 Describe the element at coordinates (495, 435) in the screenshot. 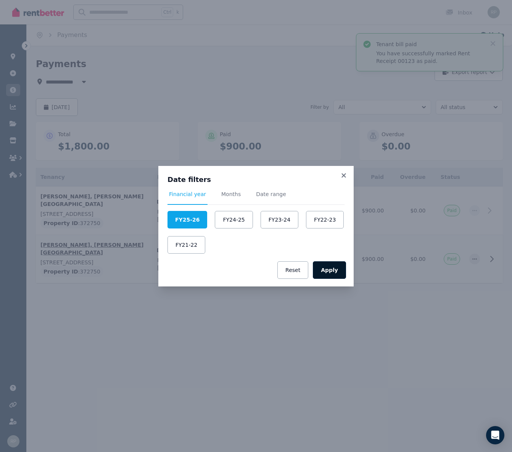

I see `div: Open Intercom Messenger` at that location.